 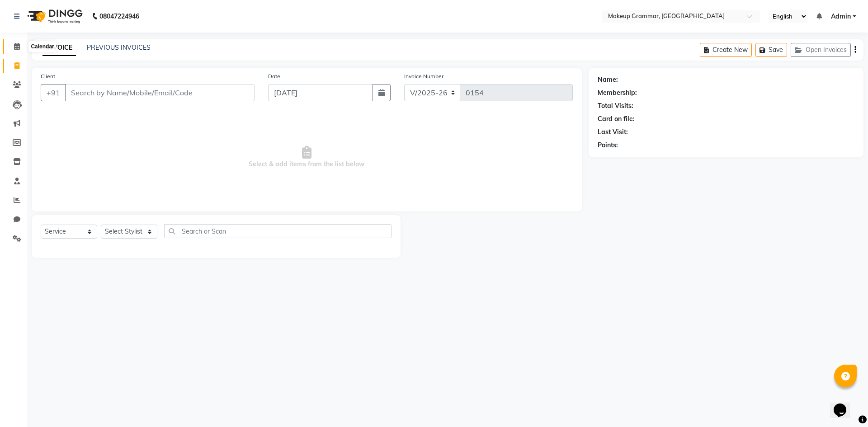 What do you see at coordinates (278, 231) in the screenshot?
I see `input: Search or Scan` at bounding box center [278, 231].